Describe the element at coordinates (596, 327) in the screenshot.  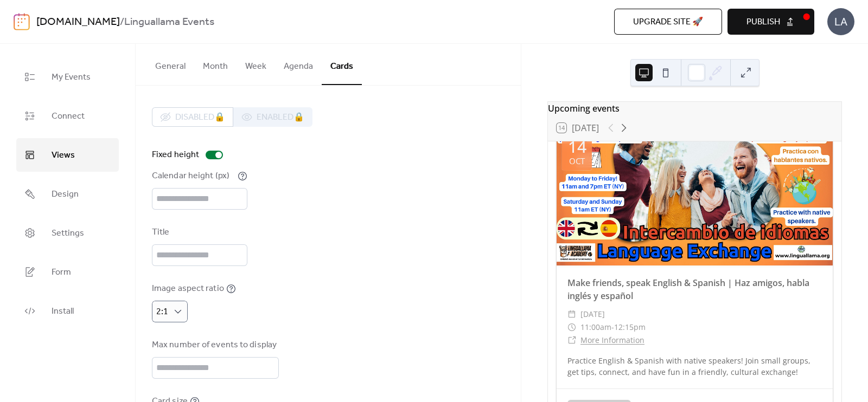
I see `span: 11:00am` at that location.